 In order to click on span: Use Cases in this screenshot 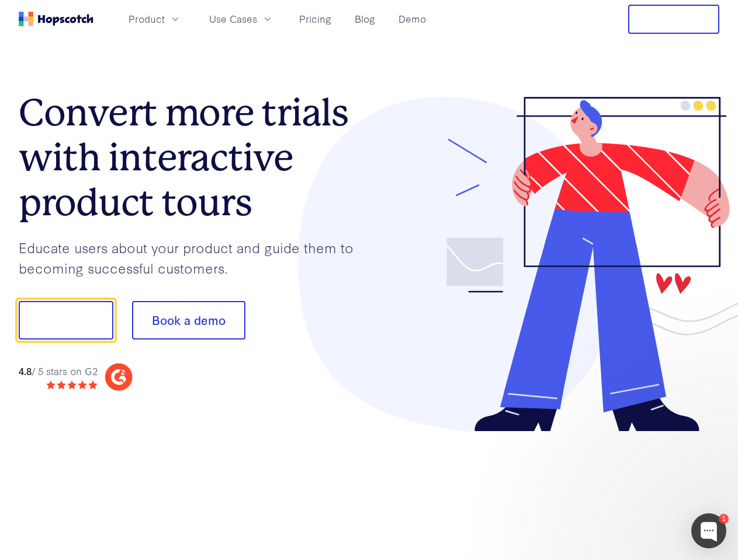, I will do `click(233, 19)`.